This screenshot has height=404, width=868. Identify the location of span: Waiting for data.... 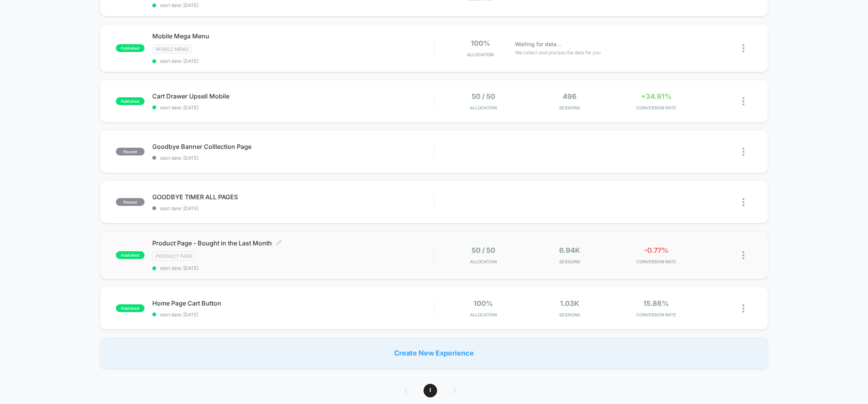
(538, 44).